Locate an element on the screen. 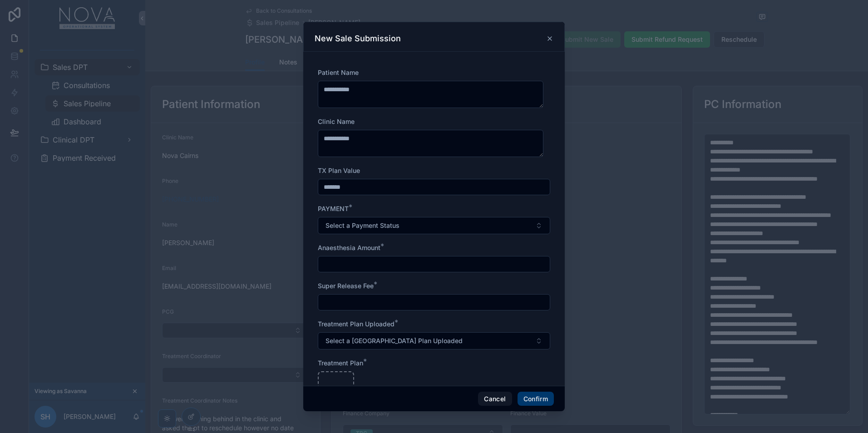 This screenshot has height=433, width=868. span: Clinic Name is located at coordinates (336, 121).